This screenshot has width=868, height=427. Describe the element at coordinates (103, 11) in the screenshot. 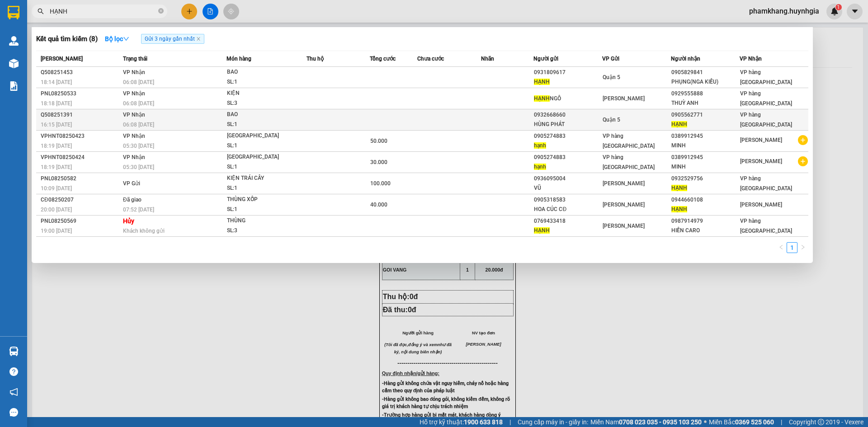

I see `input: Tìm tên, số ĐT hoặc mã đơn` at that location.